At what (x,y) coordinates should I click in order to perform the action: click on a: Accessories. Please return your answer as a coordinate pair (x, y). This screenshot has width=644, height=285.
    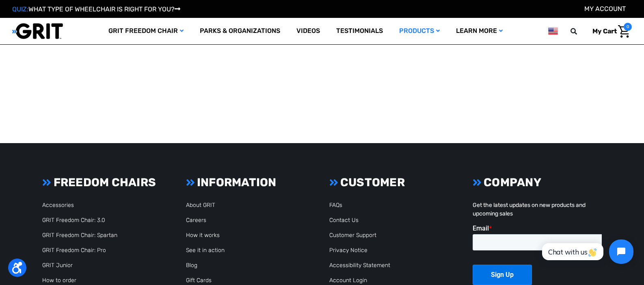
    Looking at the image, I should click on (58, 205).